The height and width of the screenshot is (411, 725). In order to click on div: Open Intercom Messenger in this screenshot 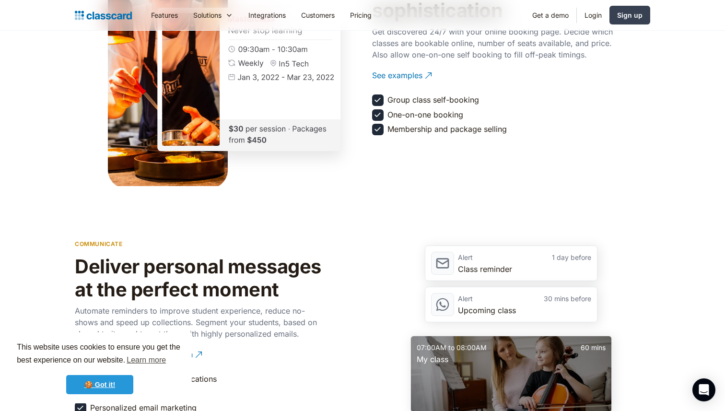, I will do `click(704, 390)`.